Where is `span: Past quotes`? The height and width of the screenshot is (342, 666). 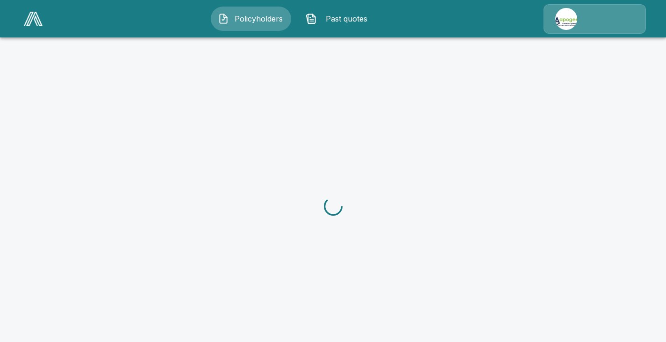
span: Past quotes is located at coordinates (346, 19).